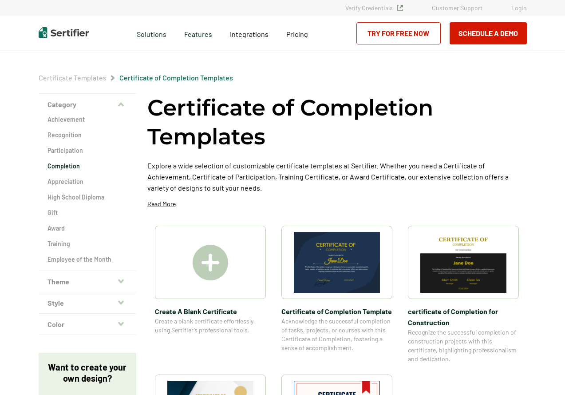 Image resolution: width=565 pixels, height=395 pixels. Describe the element at coordinates (87, 197) in the screenshot. I see `h2: High School Diploma` at that location.